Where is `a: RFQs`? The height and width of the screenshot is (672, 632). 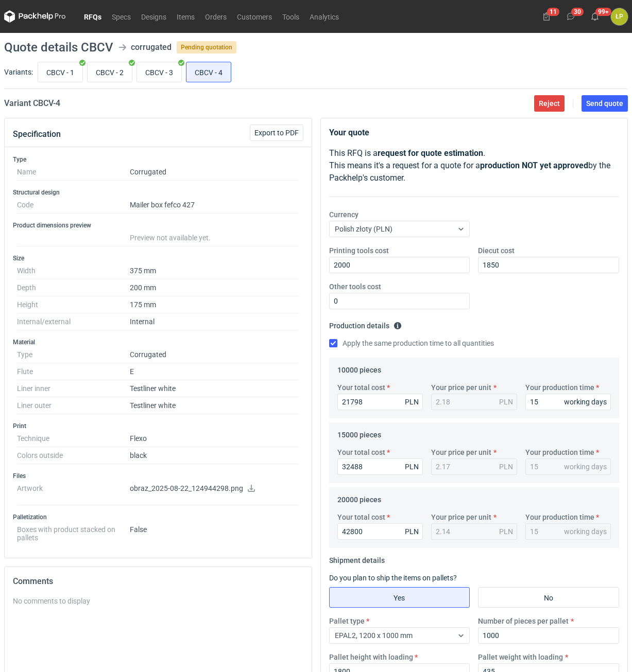
a: RFQs is located at coordinates (93, 16).